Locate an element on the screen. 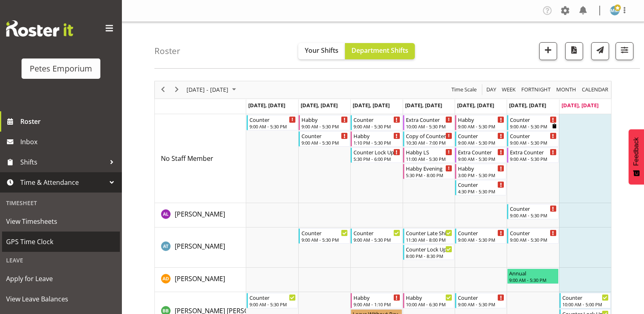 The width and height of the screenshot is (644, 314). span: Apply for Leave is located at coordinates (61, 279).